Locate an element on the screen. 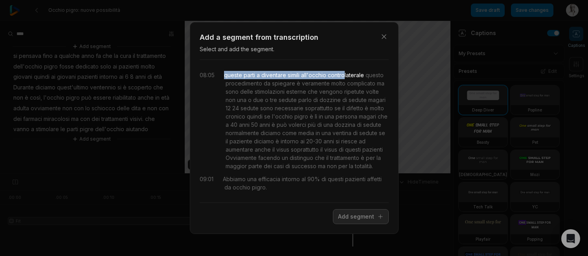 The height and width of the screenshot is (256, 588). span: questi is located at coordinates (335, 179).